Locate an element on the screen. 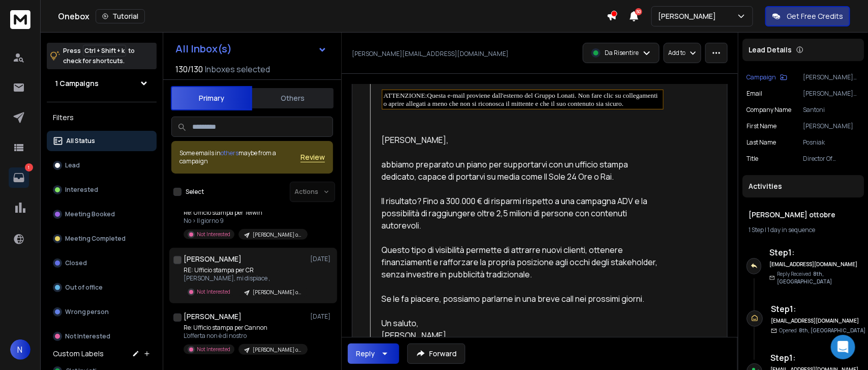 This screenshot has height=370, width=868. button: Meeting Booked is located at coordinates (102, 214).